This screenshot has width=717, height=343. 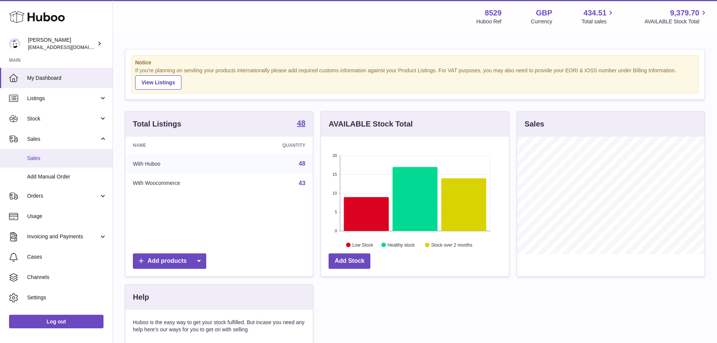 I want to click on a: 9,379.70 AVAILABLE Stock Total, so click(x=676, y=17).